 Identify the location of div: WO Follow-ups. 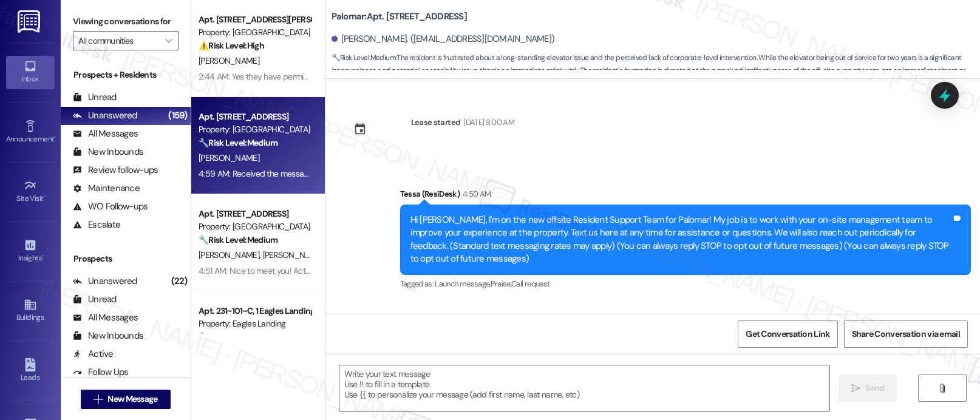
(110, 207).